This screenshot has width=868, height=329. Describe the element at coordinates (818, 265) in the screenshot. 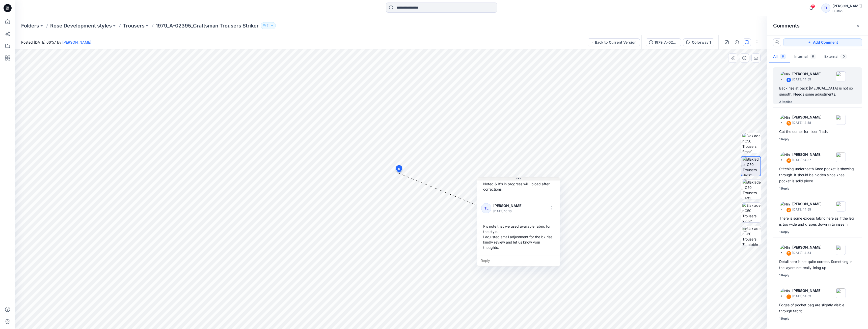

I see `div: Detail here is not quite correct. Something in the layers not really lining up.` at that location.